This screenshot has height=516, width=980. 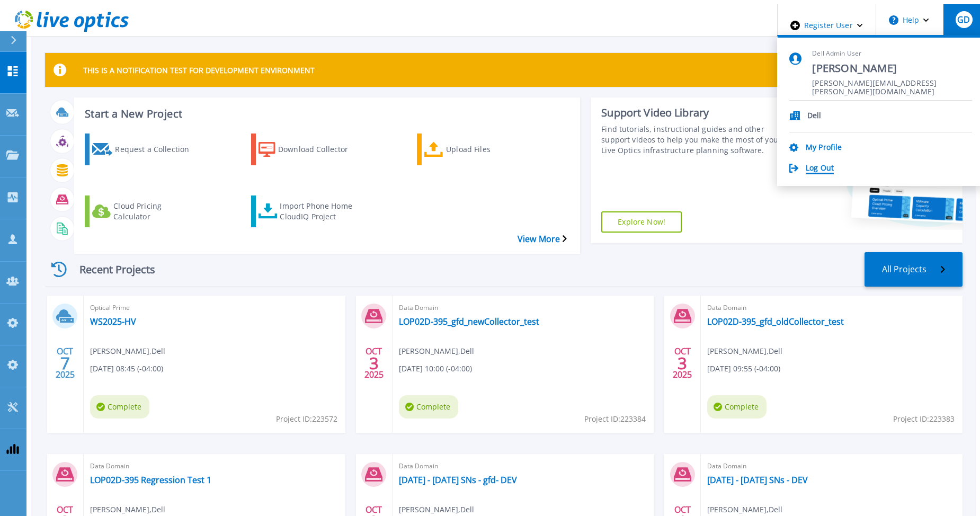 I want to click on span: Dell Admin User, so click(x=892, y=53).